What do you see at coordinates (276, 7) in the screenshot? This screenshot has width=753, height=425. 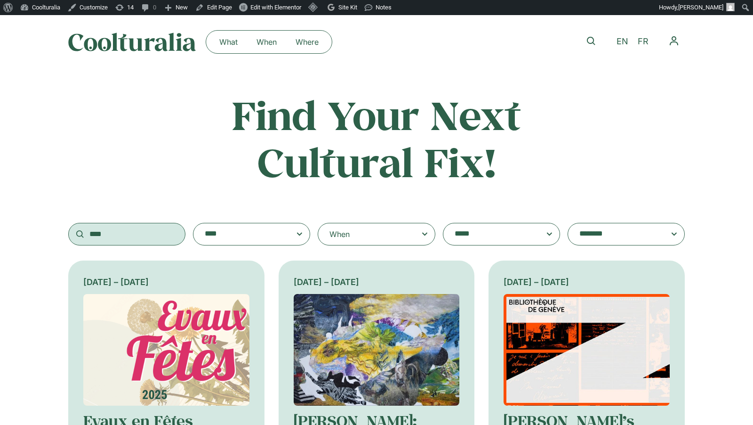 I see `span: Edit with Elementor` at bounding box center [276, 7].